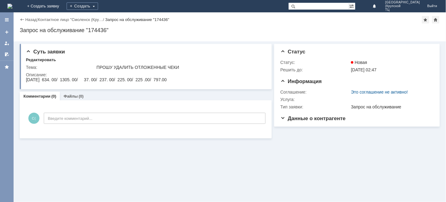 Image resolution: width=446 pixels, height=202 pixels. I want to click on div: ПРОШУ УДАЛИТЬ ОТЛОЖЕННЫЕ ЧЕКИ, so click(180, 67).